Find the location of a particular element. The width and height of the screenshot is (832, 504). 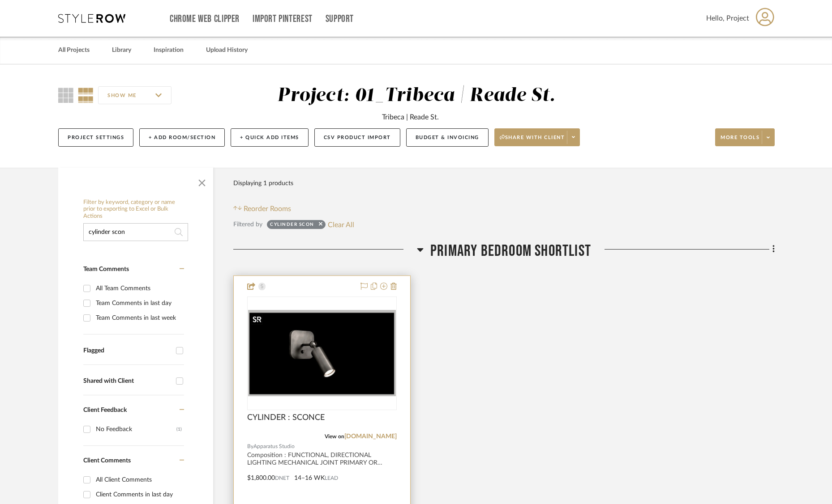

div: All Team Comments is located at coordinates (139, 289).